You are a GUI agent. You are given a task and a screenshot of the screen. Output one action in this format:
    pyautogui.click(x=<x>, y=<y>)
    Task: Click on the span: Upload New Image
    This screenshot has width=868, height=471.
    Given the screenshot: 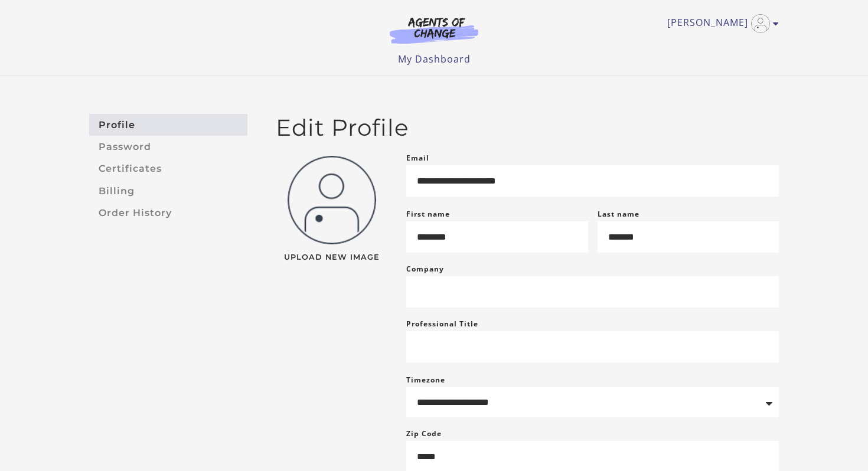 What is the action you would take?
    pyautogui.click(x=331, y=257)
    